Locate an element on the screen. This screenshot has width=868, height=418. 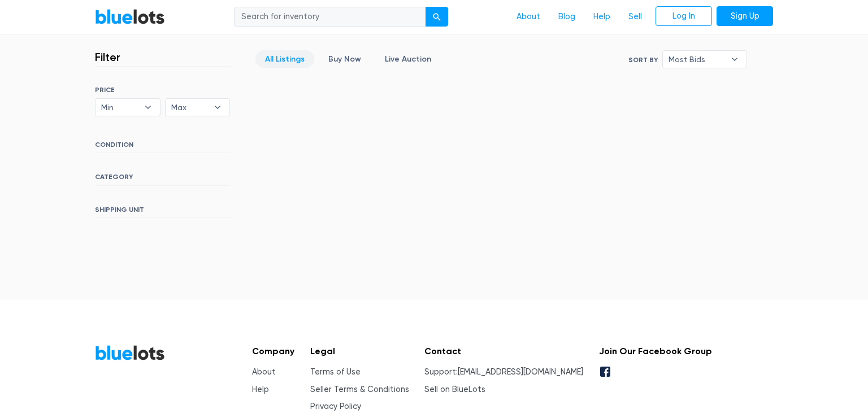
h5: Contact is located at coordinates (503, 351).